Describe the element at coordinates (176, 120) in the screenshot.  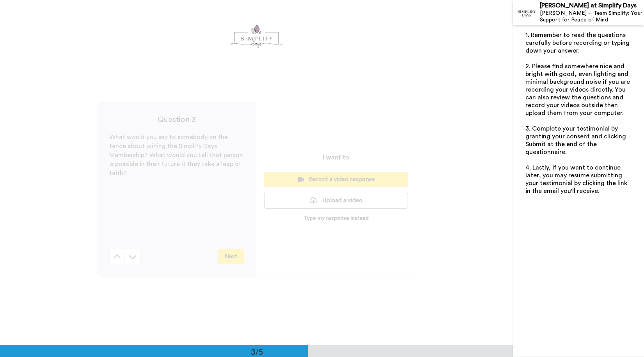
I see `h4: Question 3` at that location.